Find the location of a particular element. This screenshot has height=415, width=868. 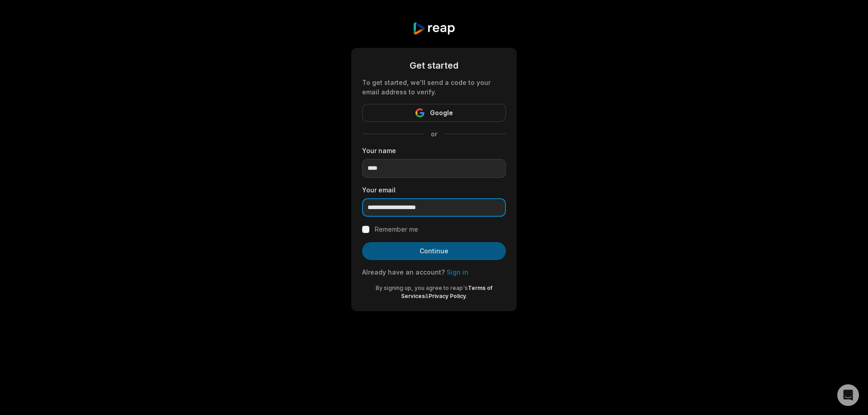

div: To get started, we'll send a code to your email address to verify. is located at coordinates (434, 87).